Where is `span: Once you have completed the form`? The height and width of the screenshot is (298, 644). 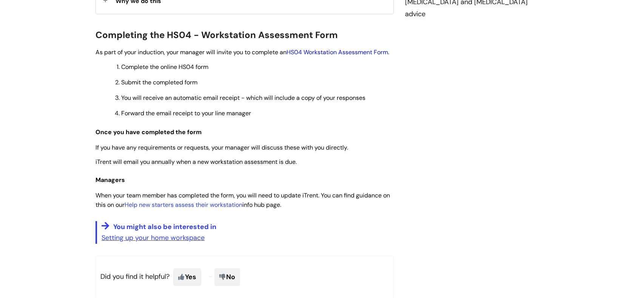
span: Once you have completed the form is located at coordinates (148, 132).